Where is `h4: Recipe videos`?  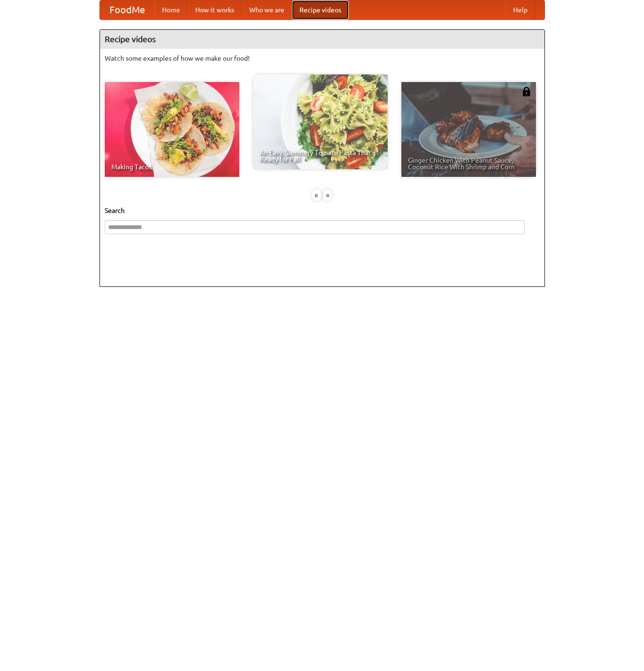 h4: Recipe videos is located at coordinates (323, 39).